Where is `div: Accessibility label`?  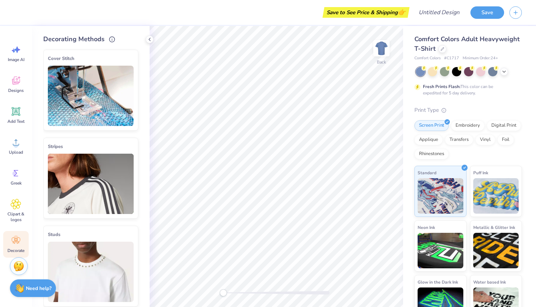 div: Accessibility label is located at coordinates (223, 292).